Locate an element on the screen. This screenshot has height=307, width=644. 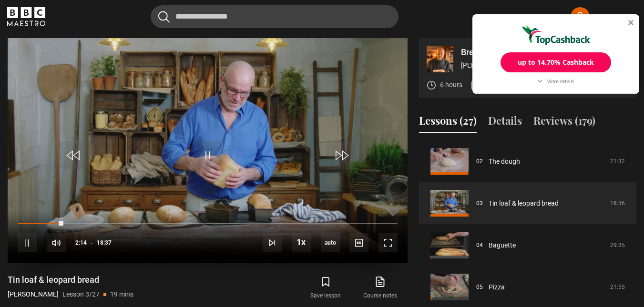
button: Mute is located at coordinates (56, 243).